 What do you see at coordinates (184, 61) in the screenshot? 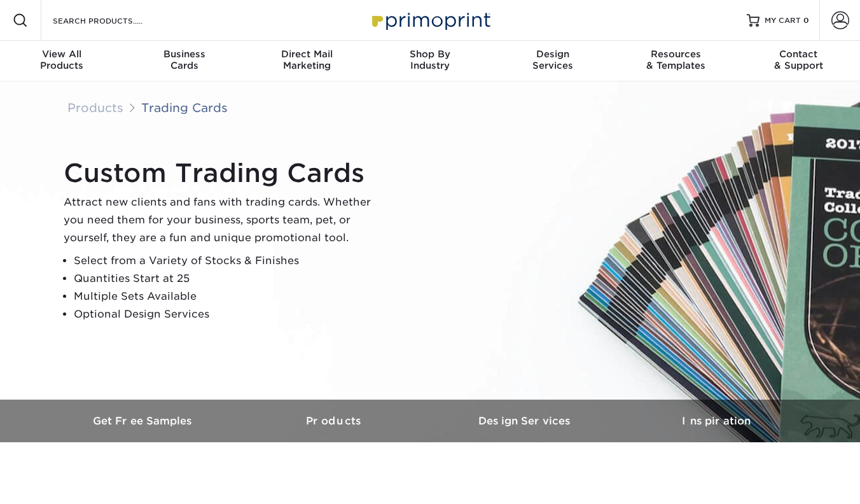
I see `a: BusinessCards` at bounding box center [184, 61].